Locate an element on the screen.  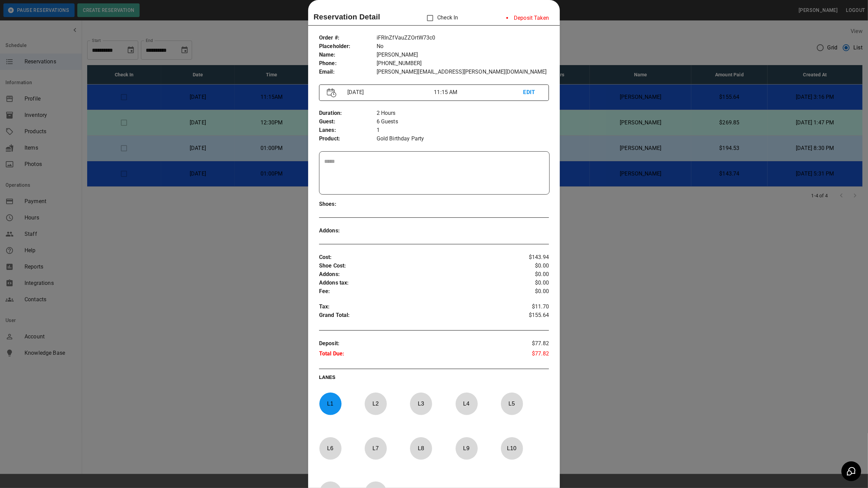
p: Placeholder : is located at coordinates (347, 47).